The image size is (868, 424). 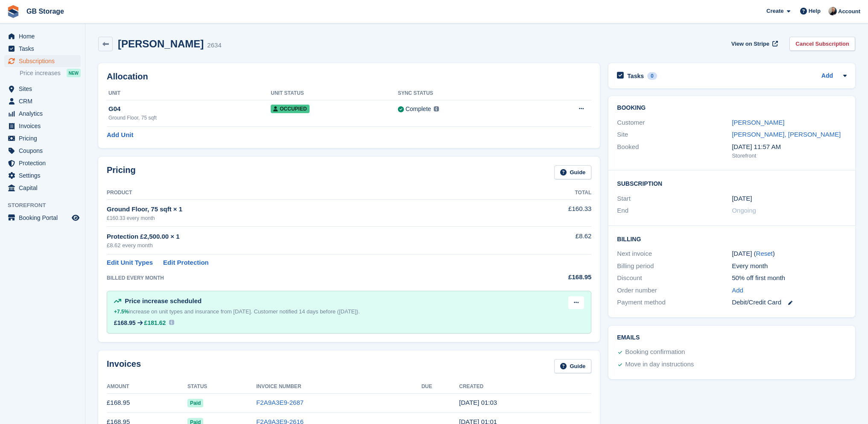 What do you see at coordinates (222, 387) in the screenshot?
I see `th: Status` at bounding box center [222, 387].